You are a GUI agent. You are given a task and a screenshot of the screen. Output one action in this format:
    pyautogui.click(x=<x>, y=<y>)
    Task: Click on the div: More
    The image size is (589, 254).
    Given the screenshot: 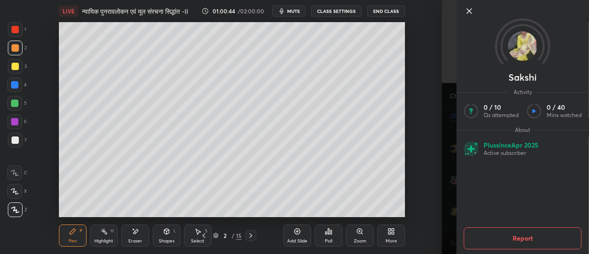 What is the action you would take?
    pyautogui.click(x=391, y=241)
    